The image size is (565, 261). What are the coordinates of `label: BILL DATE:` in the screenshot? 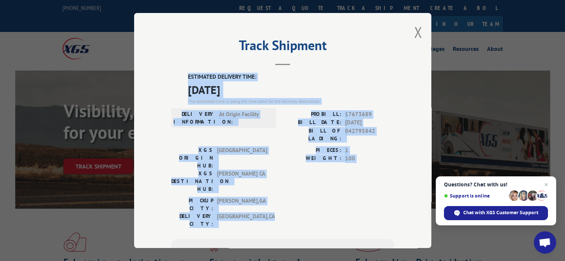 It's located at (312, 123).